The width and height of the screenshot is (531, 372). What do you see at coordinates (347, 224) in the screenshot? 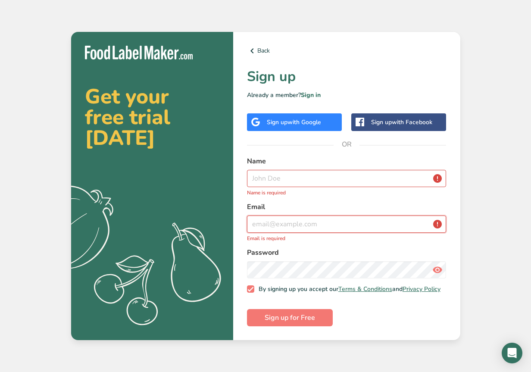
I see `input: email@example.com` at bounding box center [347, 224].